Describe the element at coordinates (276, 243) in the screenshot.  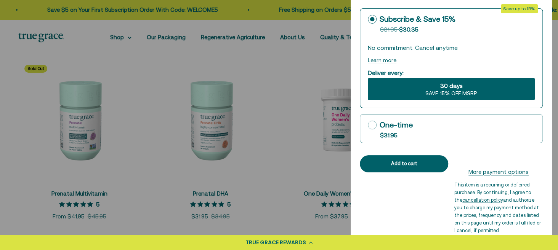
I see `div: TRUE GRACE REWARDS` at that location.